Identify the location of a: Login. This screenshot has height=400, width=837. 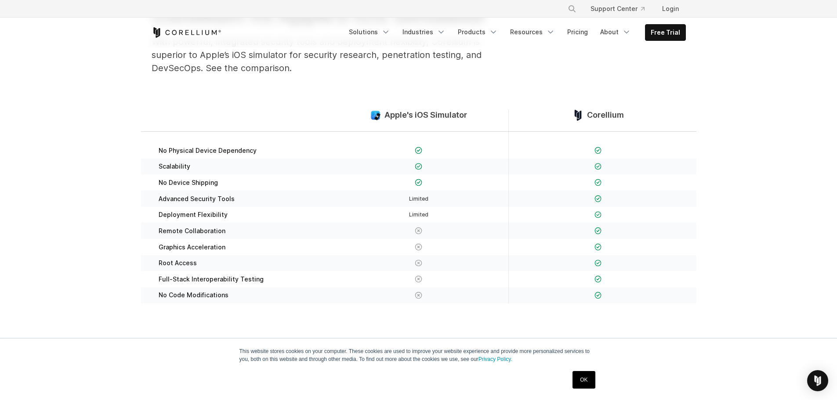
(671, 9).